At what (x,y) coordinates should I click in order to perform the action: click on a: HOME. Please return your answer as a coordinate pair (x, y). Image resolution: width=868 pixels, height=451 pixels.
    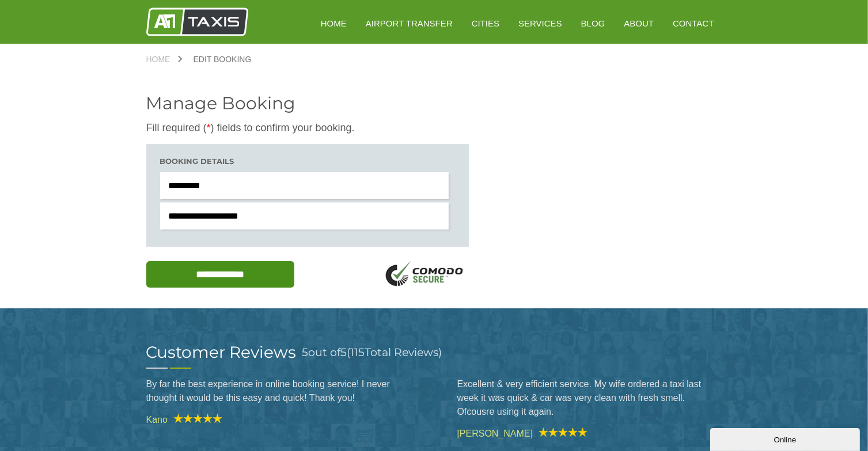
    Looking at the image, I should click on (333, 23).